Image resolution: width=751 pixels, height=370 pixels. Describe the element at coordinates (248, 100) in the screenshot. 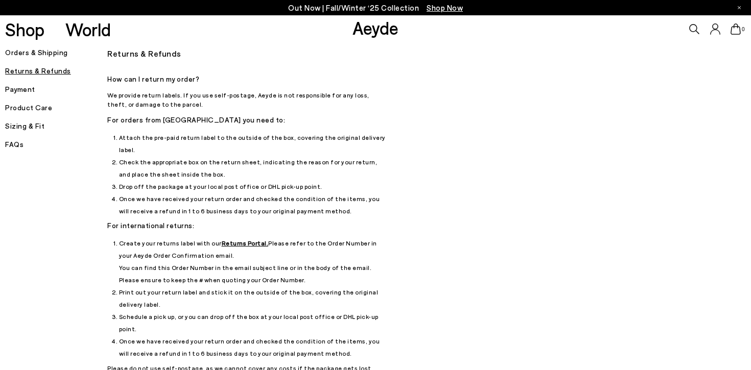

I see `p: We provide return labels. If you use self-postage, Aeyde is not responsible for any loss, theft, ...` at that location.